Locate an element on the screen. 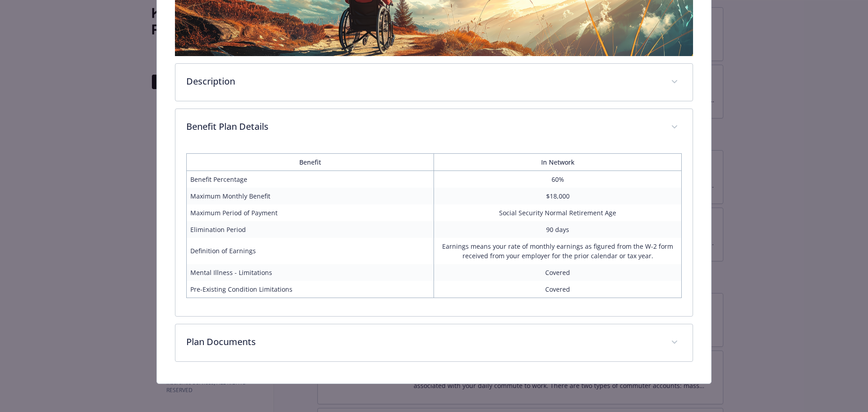  td: $18,000 is located at coordinates (558, 196).